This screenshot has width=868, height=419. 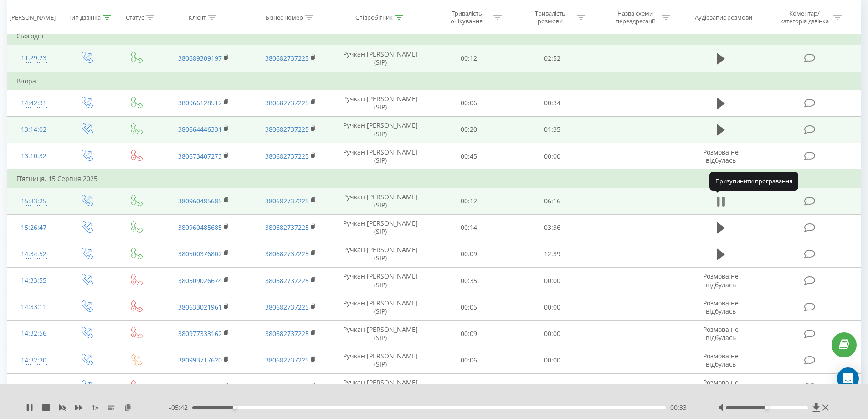 What do you see at coordinates (724, 17) in the screenshot?
I see `div: Аудіозапис розмови` at bounding box center [724, 17].